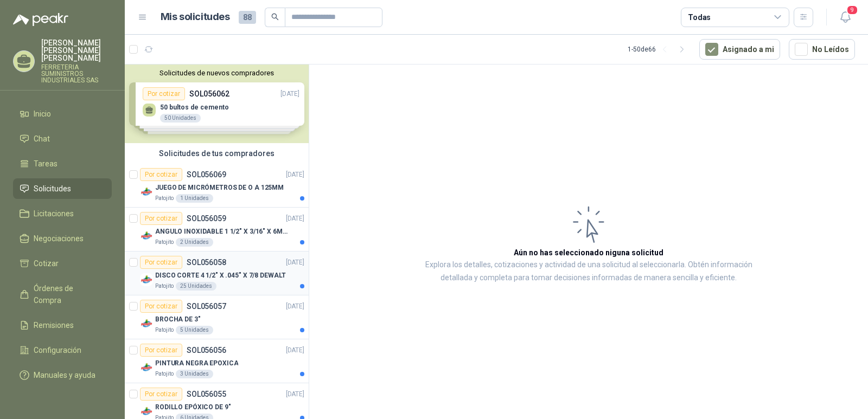  I want to click on span: Solicitudes, so click(52, 188).